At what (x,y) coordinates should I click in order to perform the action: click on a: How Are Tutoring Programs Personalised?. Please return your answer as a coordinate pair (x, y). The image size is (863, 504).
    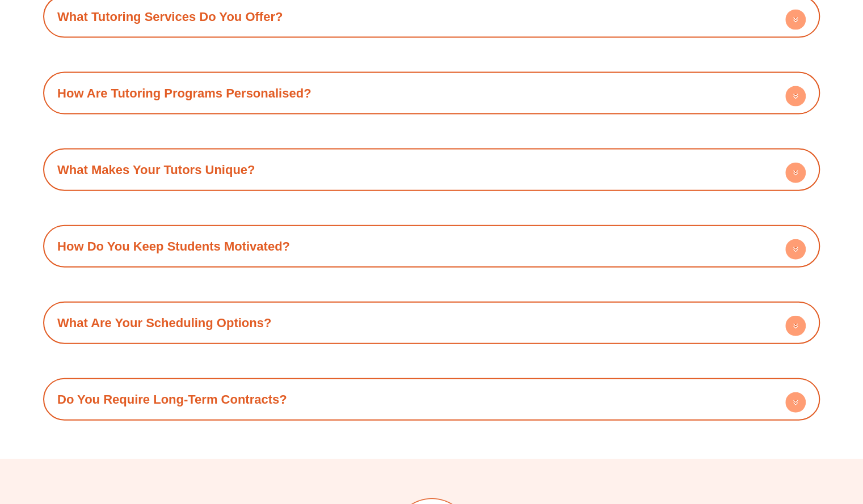
    Looking at the image, I should click on (184, 93).